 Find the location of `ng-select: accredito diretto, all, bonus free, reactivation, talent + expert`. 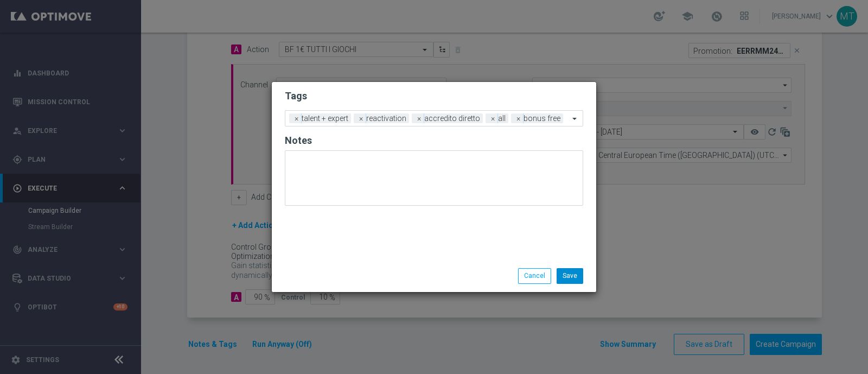

ng-select: accredito diretto, all, bonus free, reactivation, talent + expert is located at coordinates (434, 119).